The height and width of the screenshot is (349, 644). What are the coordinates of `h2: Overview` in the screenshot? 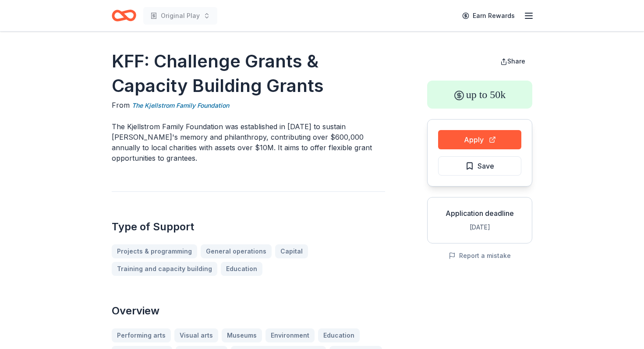 It's located at (248, 311).